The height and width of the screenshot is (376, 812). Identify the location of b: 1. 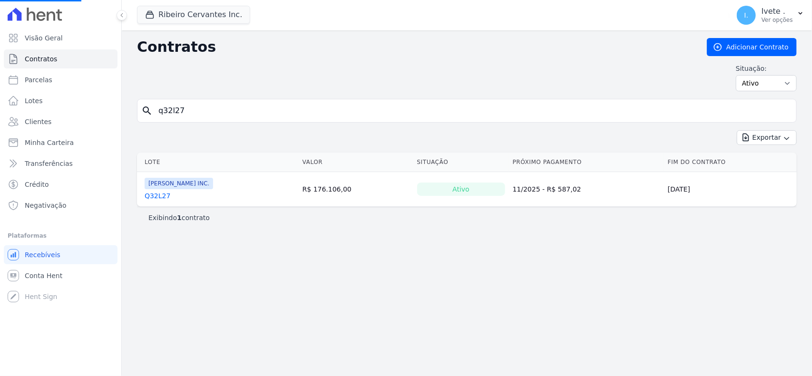
(179, 218).